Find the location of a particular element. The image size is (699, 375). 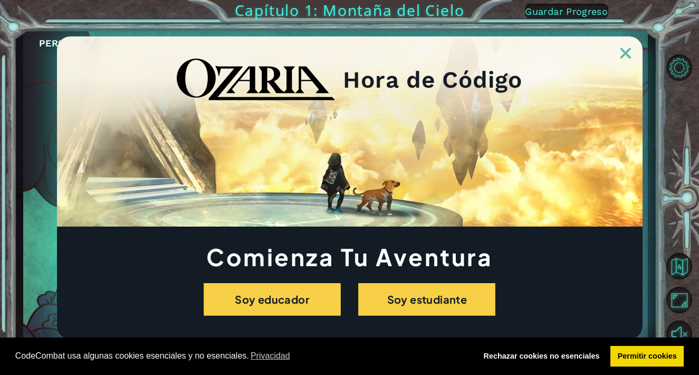

img: blackOzariaWordmark.png is located at coordinates (256, 80).